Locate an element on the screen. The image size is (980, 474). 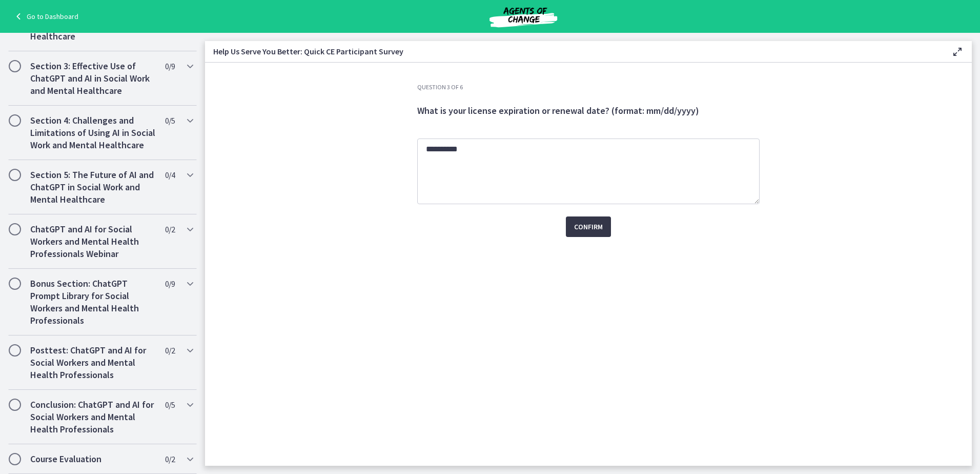
span: What is your license expiration or renewal date? (format: mm/dd/yyyy) is located at coordinates (558, 110).